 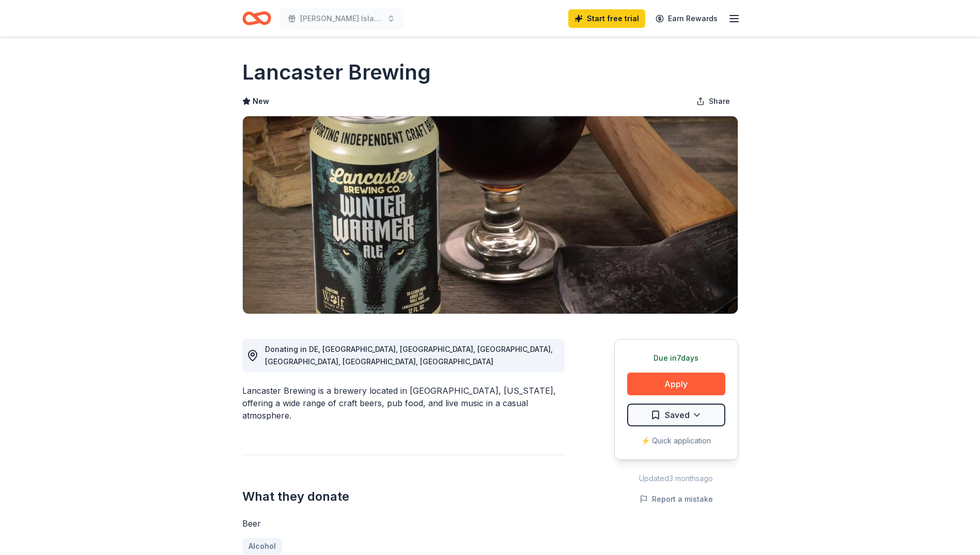 I want to click on a: Start free trial, so click(x=607, y=18).